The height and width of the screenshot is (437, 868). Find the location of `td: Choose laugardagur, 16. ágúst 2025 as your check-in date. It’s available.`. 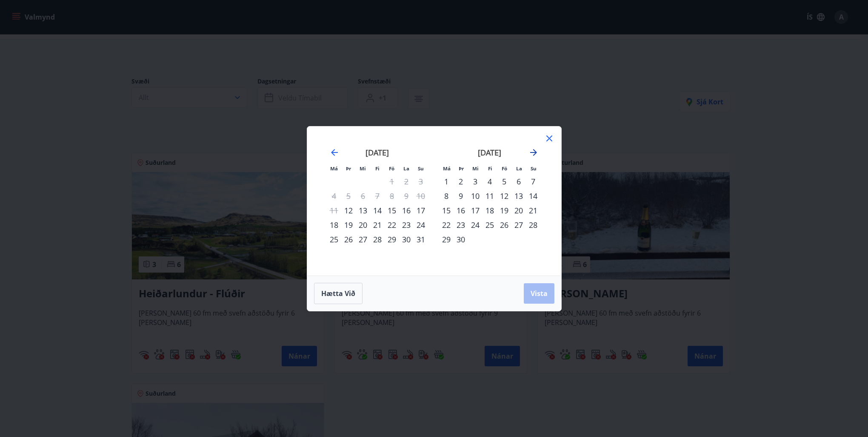

td: Choose laugardagur, 16. ágúst 2025 as your check-in date. It’s available. is located at coordinates (407, 210).